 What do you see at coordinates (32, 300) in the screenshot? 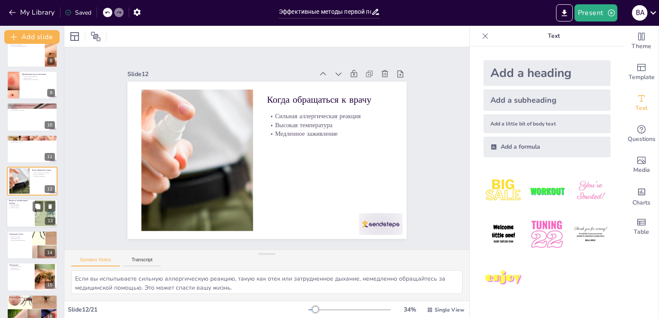
I see `p: Уточнение информации` at bounding box center [32, 300].